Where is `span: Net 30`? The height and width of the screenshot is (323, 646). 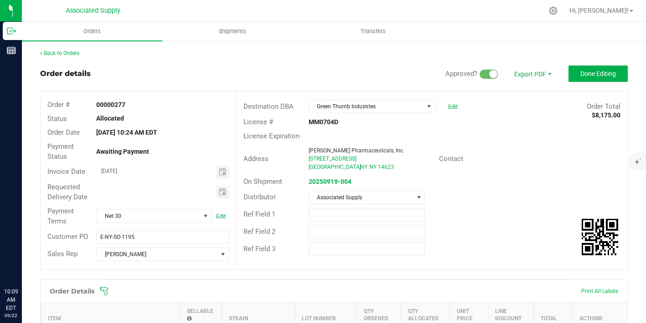 span: Net 30 is located at coordinates (148, 216).